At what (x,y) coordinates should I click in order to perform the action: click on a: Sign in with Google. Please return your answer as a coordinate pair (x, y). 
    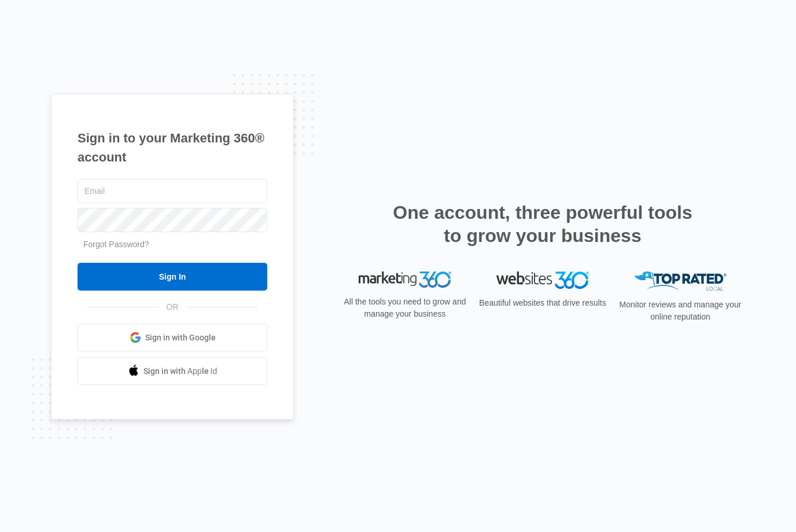
    Looking at the image, I should click on (173, 338).